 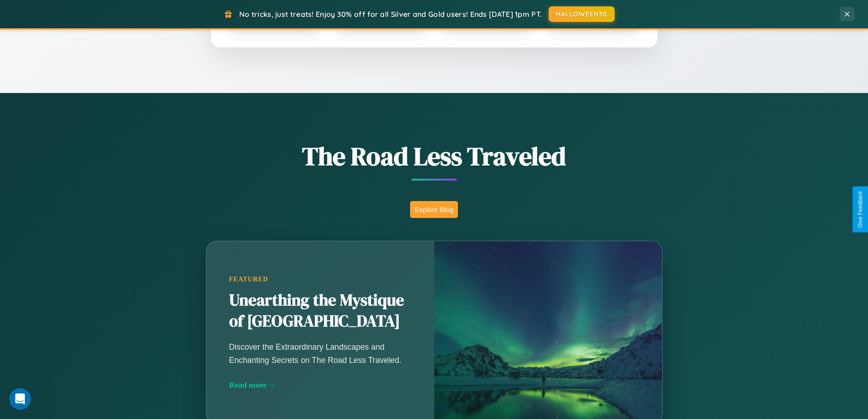 What do you see at coordinates (320, 354) in the screenshot?
I see `p: Discover the Extraordinary Landscapes and Enchanting Secrets on The Road Less Traveled.` at bounding box center [320, 354].